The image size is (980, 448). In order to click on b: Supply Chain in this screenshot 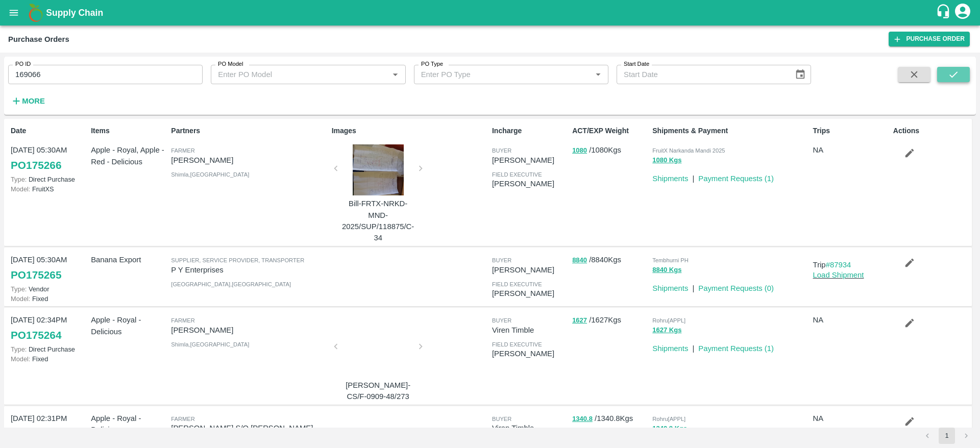, I will do `click(75, 13)`.